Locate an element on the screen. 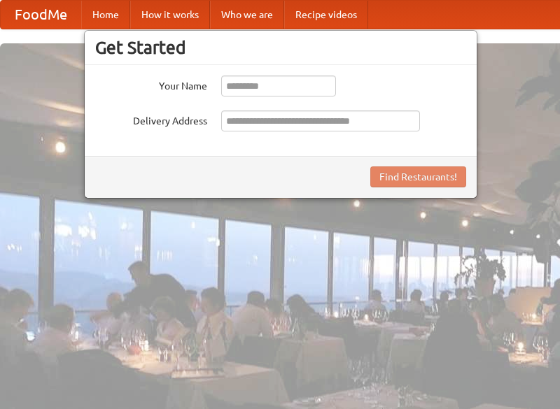  a: How it works is located at coordinates (170, 15).